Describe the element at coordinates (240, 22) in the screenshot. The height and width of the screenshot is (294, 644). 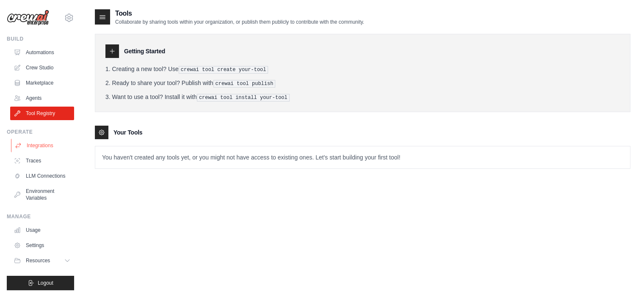
I see `p: Collaborate by sharing tools within your organization, or publish them publicly to contribute wit...` at that location.